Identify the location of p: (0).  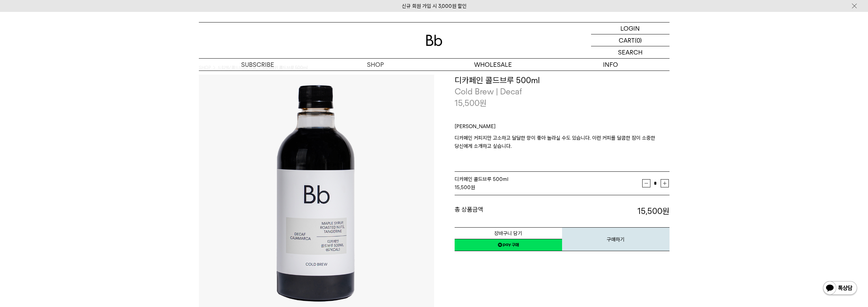
(638, 40).